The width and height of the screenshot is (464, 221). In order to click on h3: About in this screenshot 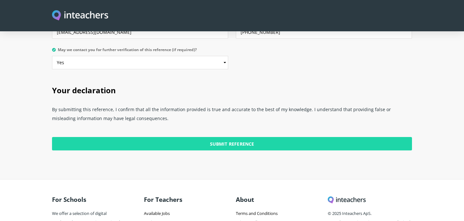, I will do `click(278, 199)`.